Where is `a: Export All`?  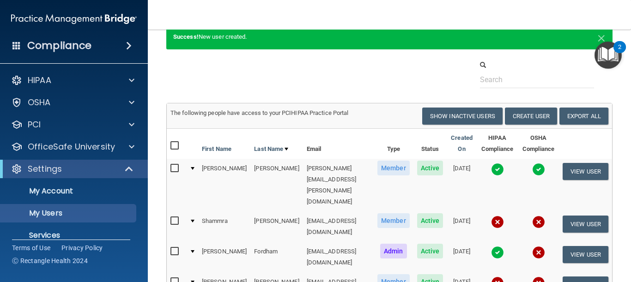
a: Export All is located at coordinates (584, 116).